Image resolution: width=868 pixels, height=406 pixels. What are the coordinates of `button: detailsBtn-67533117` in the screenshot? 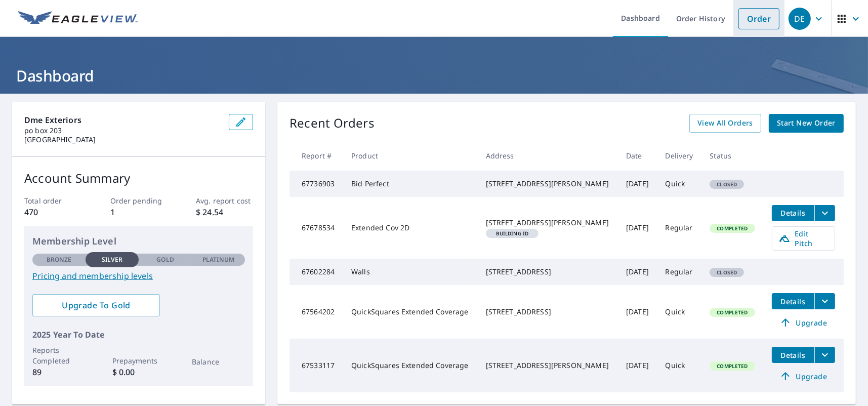 It's located at (793, 355).